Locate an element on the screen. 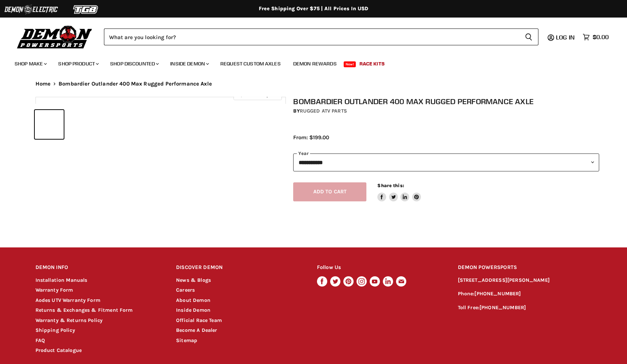 This screenshot has width=627, height=364. p: Toll Free: is located at coordinates (525, 308).